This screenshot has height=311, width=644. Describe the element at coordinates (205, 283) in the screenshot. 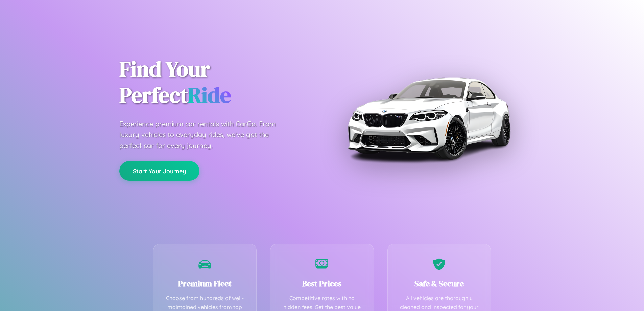

I see `h3: Premium Fleet` at that location.